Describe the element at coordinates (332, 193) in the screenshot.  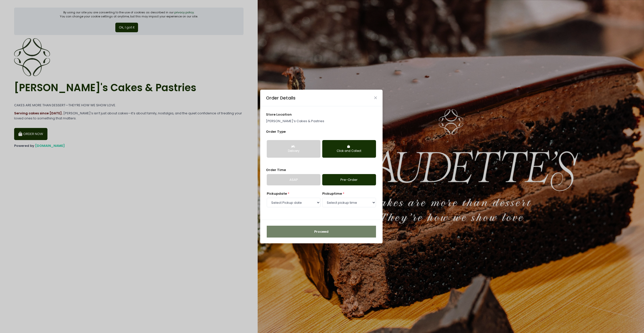
I see `span: pickup time` at that location.